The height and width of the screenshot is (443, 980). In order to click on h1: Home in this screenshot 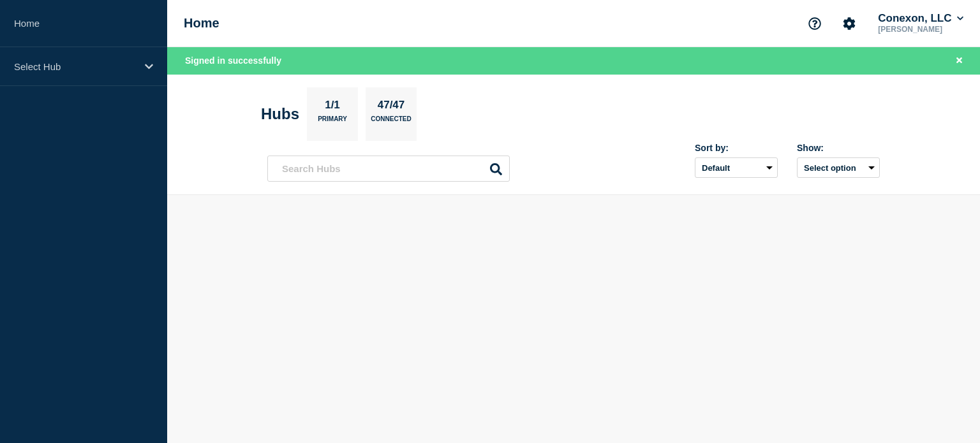, I will do `click(202, 23)`.